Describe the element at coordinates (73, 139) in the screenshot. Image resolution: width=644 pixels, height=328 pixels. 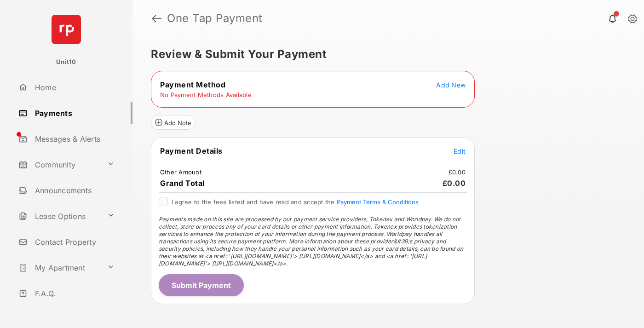
I see `a: Messages & Alerts` at that location.